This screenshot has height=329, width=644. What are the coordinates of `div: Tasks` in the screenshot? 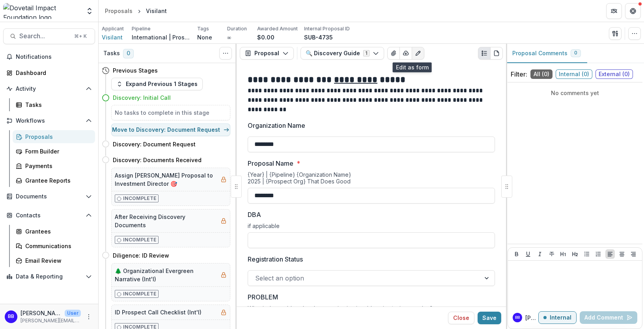 It's located at (56, 105).